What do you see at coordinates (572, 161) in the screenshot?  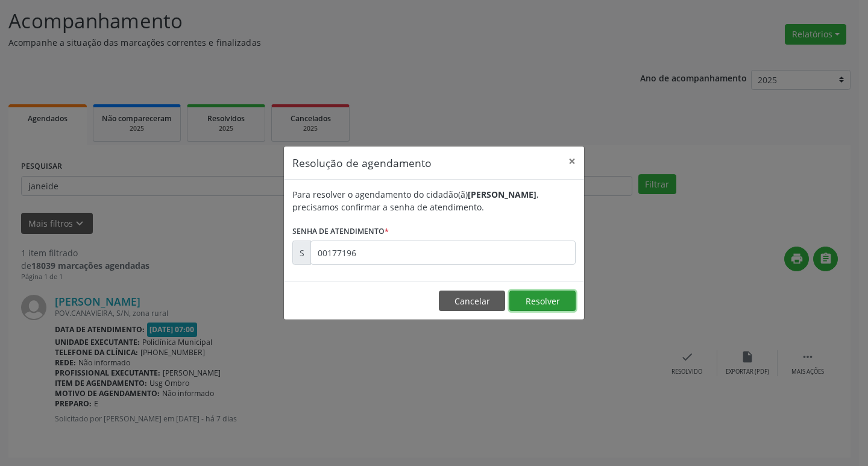 I see `button: Close` at bounding box center [572, 161].